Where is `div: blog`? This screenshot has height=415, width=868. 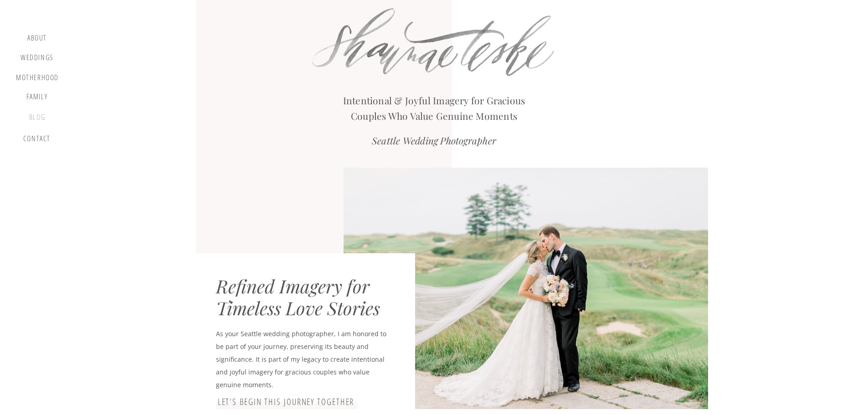
div: blog is located at coordinates (37, 120).